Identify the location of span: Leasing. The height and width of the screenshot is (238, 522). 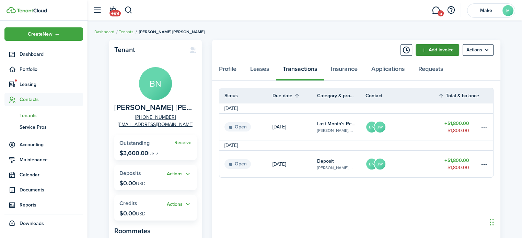
(51, 84).